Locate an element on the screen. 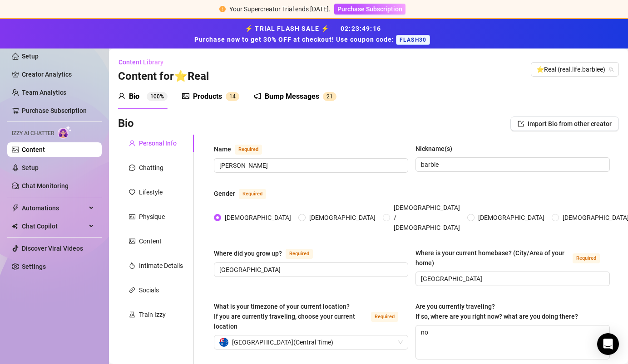 This screenshot has width=628, height=364. label: Nickname(s) is located at coordinates (437, 149).